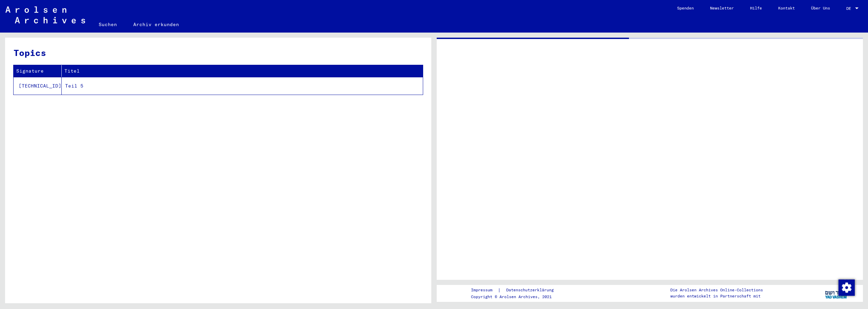 This screenshot has height=309, width=868. What do you see at coordinates (846, 287) in the screenshot?
I see `div: Zustimmung ändern` at bounding box center [846, 287].